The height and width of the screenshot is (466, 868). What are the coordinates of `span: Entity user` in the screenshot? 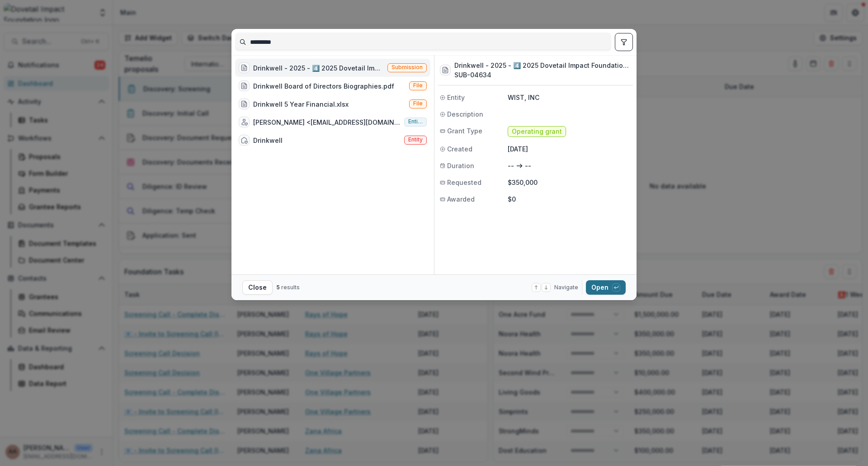 It's located at (416, 121).